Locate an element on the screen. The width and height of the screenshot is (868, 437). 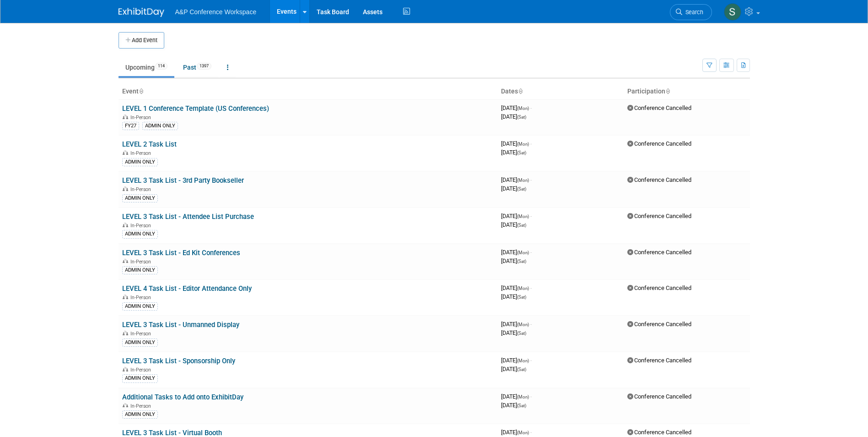
a: LEVEL 4 Task List - Editor Attendance Only is located at coordinates (187, 289).